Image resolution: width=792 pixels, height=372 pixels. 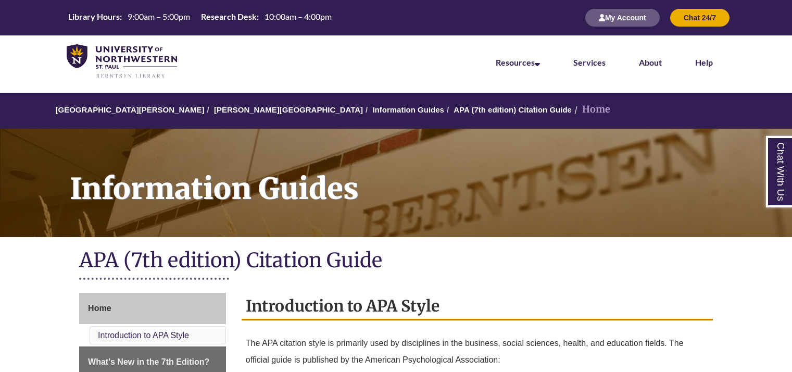 I want to click on a: Chat 24/7, so click(x=699, y=17).